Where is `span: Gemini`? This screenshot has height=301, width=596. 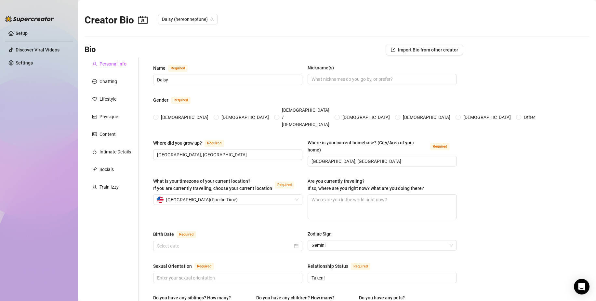 span: Gemini is located at coordinates (382, 245).